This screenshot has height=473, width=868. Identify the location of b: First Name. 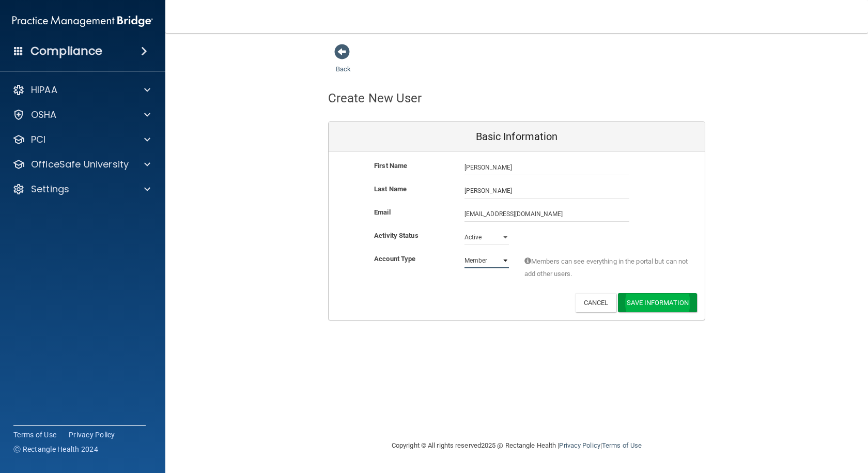
(391, 165).